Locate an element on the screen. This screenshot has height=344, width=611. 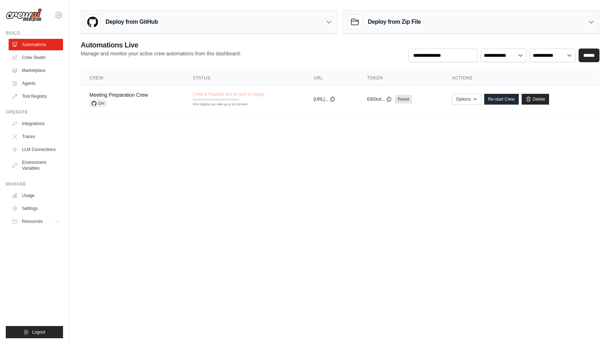
button: Options is located at coordinates (466, 99).